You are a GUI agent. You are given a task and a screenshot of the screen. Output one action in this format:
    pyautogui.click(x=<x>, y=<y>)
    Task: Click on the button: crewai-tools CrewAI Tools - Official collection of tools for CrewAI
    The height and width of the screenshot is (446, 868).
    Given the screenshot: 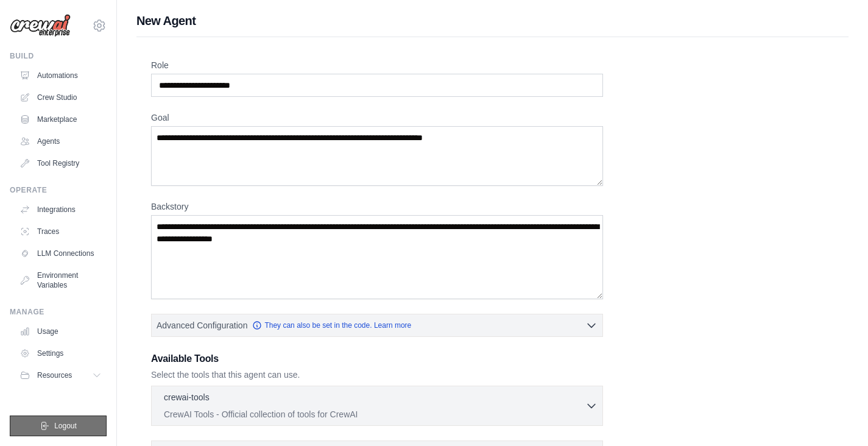 What is the action you would take?
    pyautogui.click(x=377, y=406)
    